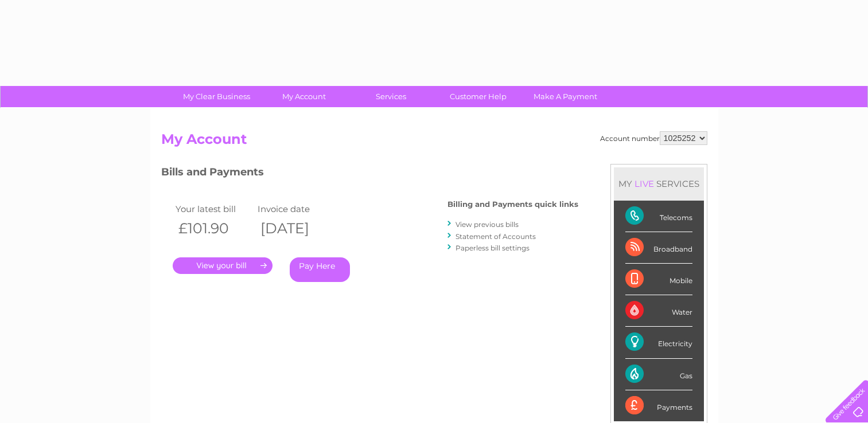 The image size is (868, 423). Describe the element at coordinates (478, 96) in the screenshot. I see `a: Customer Help` at that location.